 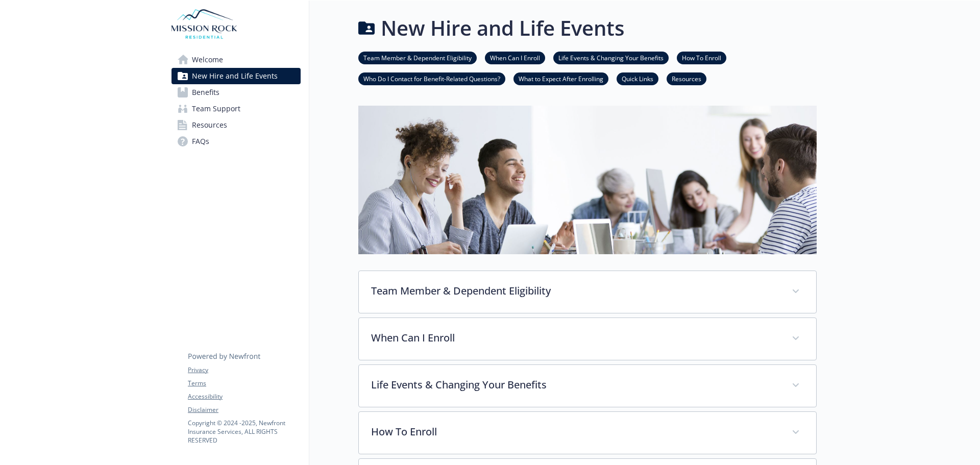 What do you see at coordinates (236, 142) in the screenshot?
I see `a: FAQs` at bounding box center [236, 142].